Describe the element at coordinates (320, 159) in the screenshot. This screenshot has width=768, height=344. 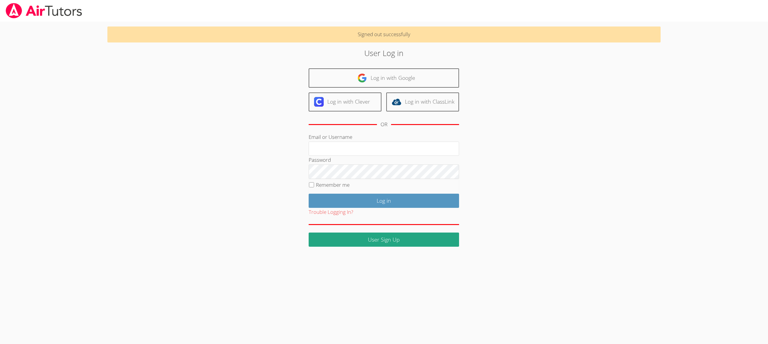
I see `label: Password` at that location.